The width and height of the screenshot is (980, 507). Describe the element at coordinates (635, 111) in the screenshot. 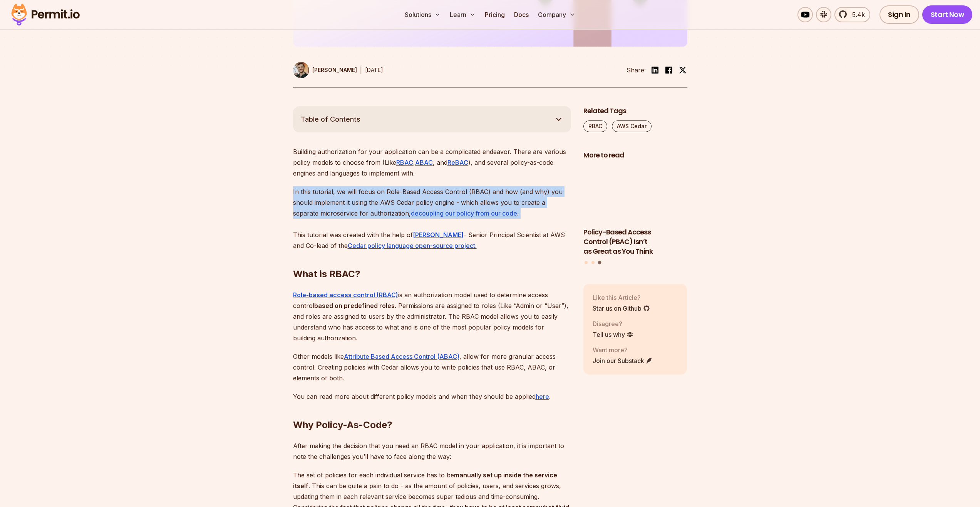

I see `h2: Related Tags` at that location.